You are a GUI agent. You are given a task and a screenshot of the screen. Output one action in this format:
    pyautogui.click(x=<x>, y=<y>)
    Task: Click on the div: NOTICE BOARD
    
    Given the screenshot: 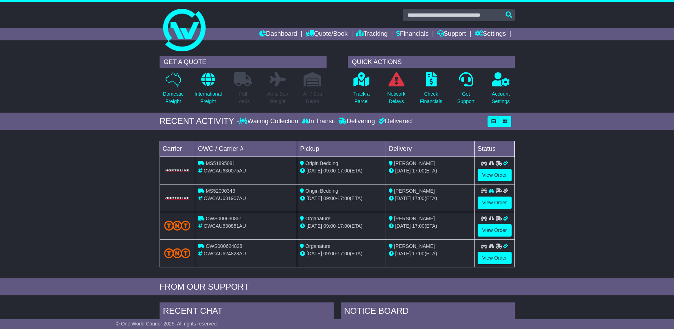 What is the action you would take?
    pyautogui.click(x=428, y=312)
    